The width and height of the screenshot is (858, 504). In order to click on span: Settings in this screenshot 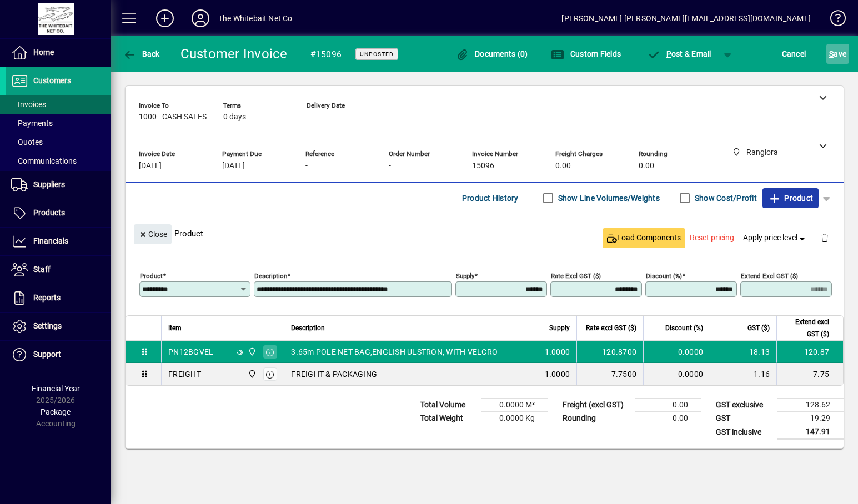, I will do `click(47, 326)`.